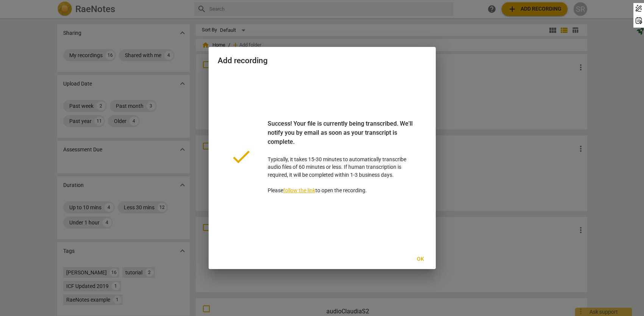 The height and width of the screenshot is (316, 644). I want to click on a: follow the link, so click(299, 190).